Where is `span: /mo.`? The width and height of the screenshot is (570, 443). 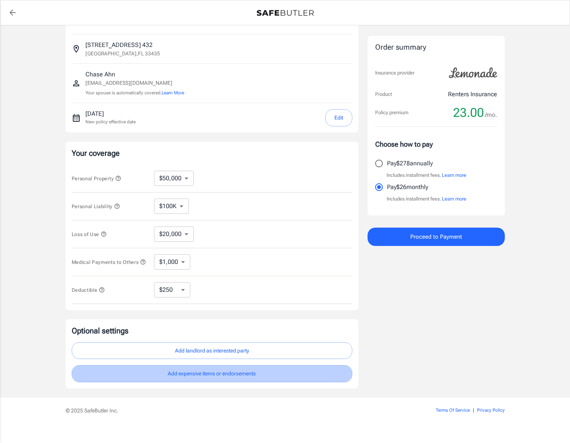 span: /mo. is located at coordinates (491, 115).